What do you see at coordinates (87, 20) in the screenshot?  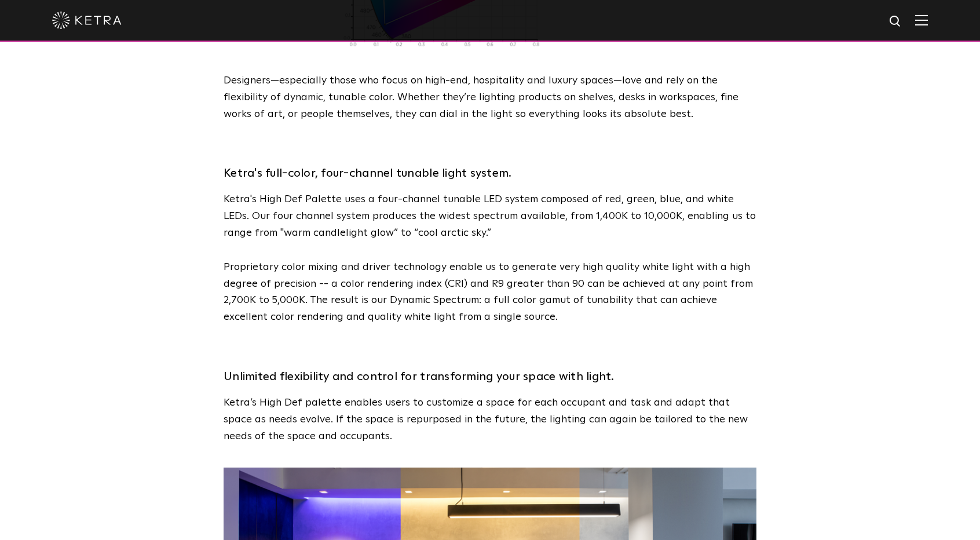 I see `img: ketra-logo-2019-white` at bounding box center [87, 20].